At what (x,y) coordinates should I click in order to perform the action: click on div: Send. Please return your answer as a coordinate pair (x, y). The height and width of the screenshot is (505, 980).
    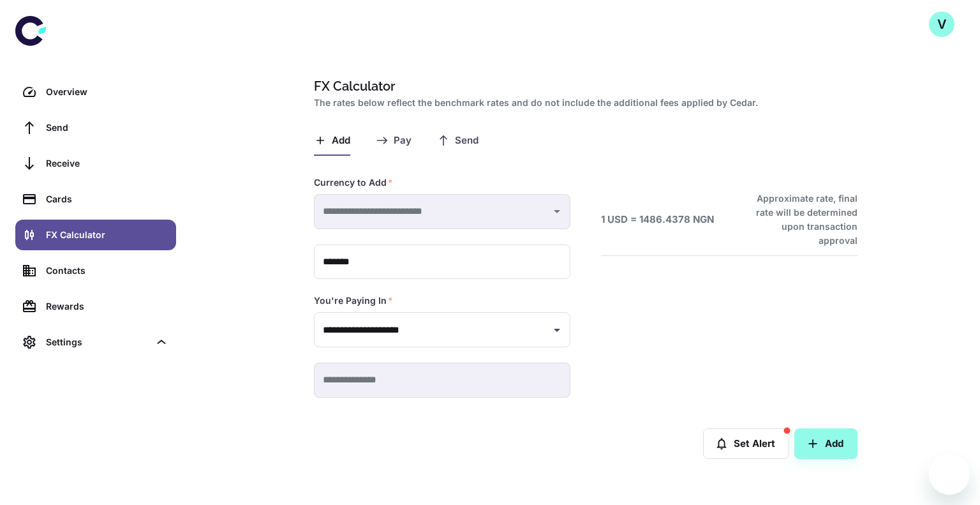
    Looking at the image, I should click on (107, 127).